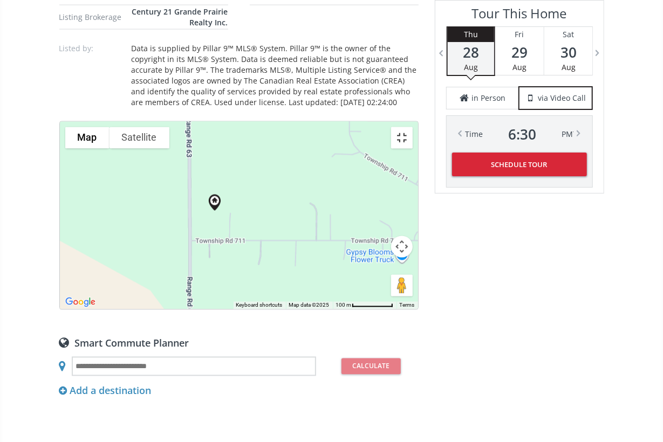  Describe the element at coordinates (520, 35) in the screenshot. I see `div: Fri` at that location.